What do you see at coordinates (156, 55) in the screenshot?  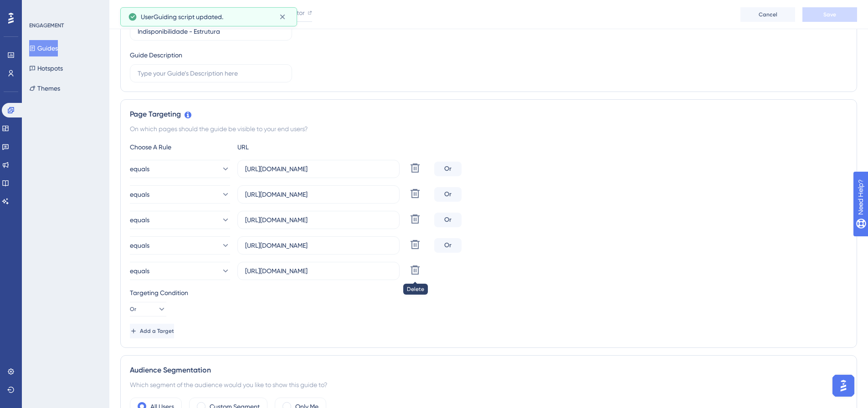 I see `div: Guide Description` at bounding box center [156, 55].